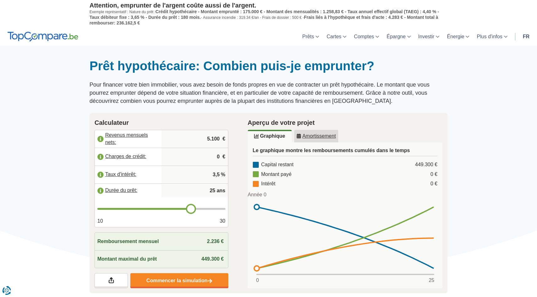 This screenshot has width=537, height=297. I want to click on h3: Le graphique montre les remboursements cumulés dans le temps, so click(345, 152).